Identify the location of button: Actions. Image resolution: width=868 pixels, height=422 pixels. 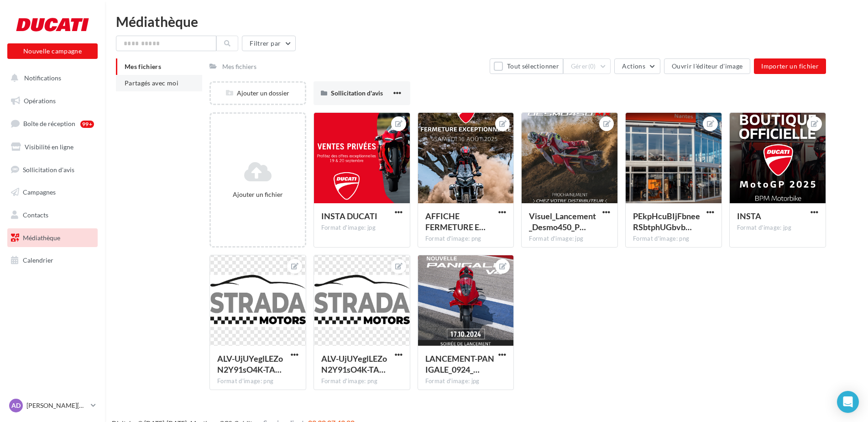
(637, 66).